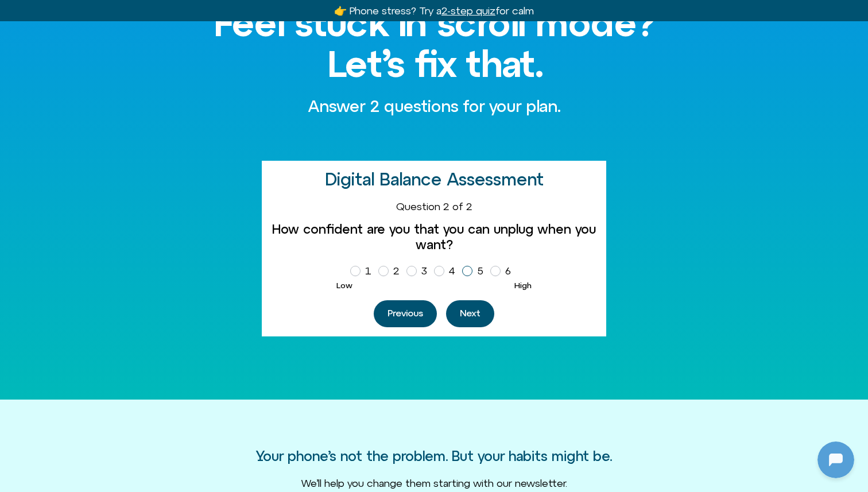  I want to click on label: 1, so click(363, 271).